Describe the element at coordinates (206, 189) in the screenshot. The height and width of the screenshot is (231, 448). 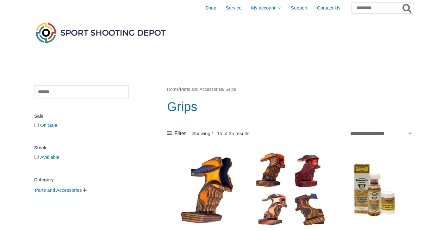
I see `img: Rink Grip for Sport Pistol` at that location.